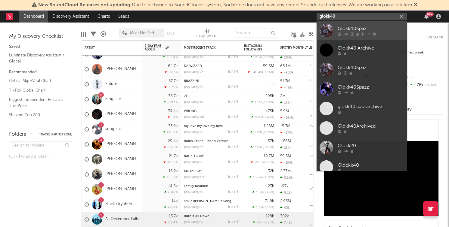 Image resolution: width=449 pixels, height=227 pixels. What do you see at coordinates (41, 146) in the screenshot?
I see `input: Search for folders...` at bounding box center [41, 146].